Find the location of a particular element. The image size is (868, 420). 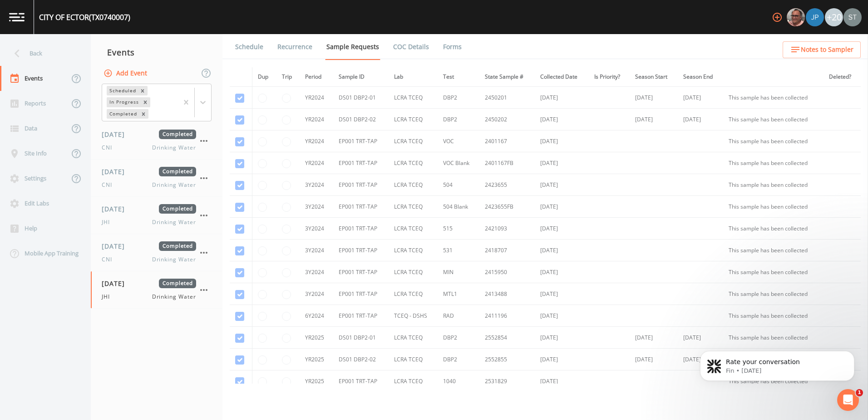

a: COC Details is located at coordinates (411, 47).